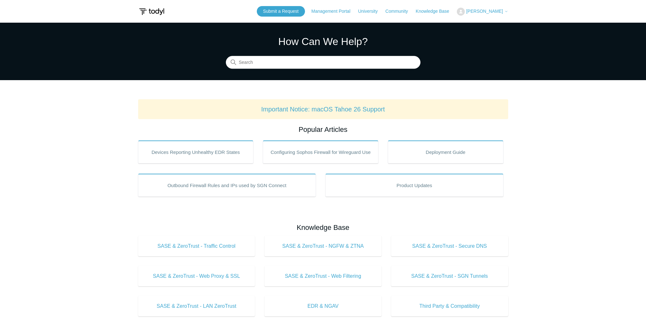  What do you see at coordinates (436, 11) in the screenshot?
I see `a: Knowledge Base` at bounding box center [436, 11].